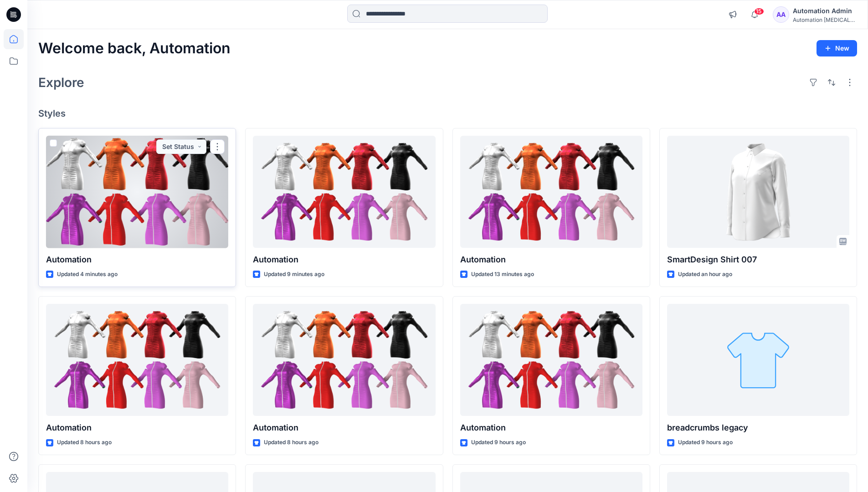  What do you see at coordinates (758, 428) in the screenshot?
I see `p: breadcrumbs legacy` at bounding box center [758, 428].